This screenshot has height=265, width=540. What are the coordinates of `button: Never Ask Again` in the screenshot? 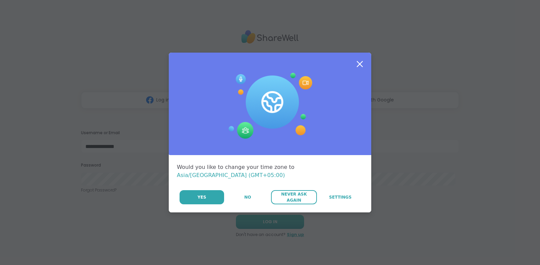 It's located at (294, 197).